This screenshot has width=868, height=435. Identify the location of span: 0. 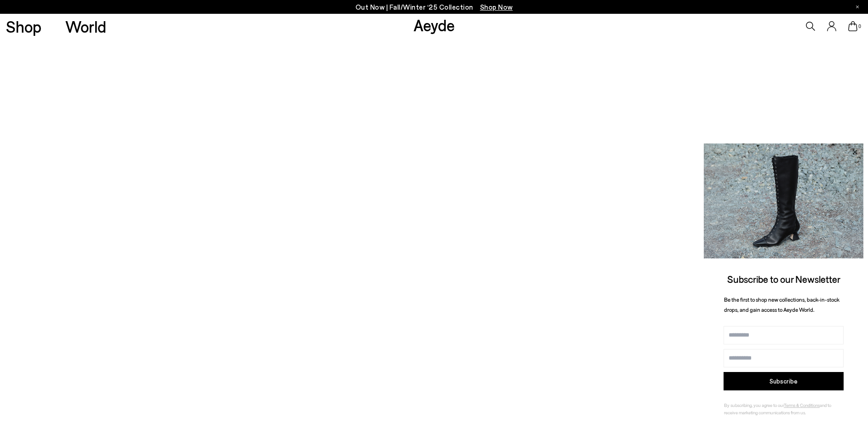
(860, 26).